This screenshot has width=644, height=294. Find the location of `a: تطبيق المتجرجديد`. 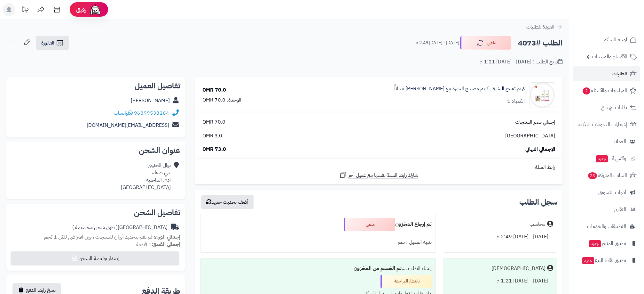

a: تطبيق المتجرجديد is located at coordinates (607, 243).